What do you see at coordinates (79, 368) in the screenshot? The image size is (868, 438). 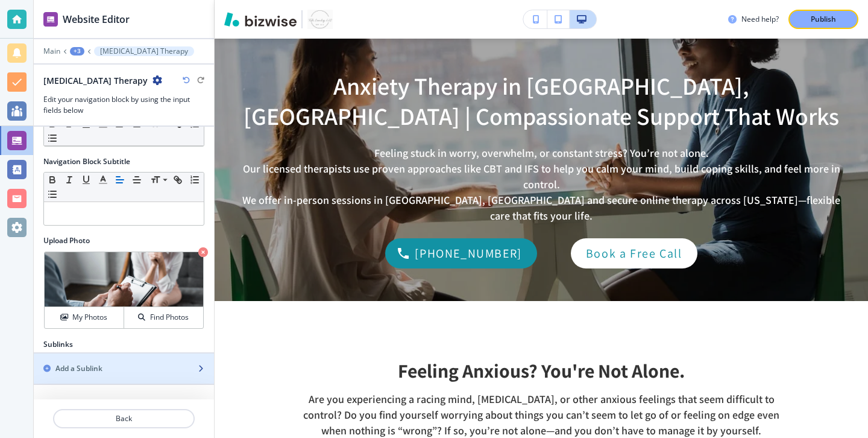 I see `h2: Add a Sublink` at bounding box center [79, 368].